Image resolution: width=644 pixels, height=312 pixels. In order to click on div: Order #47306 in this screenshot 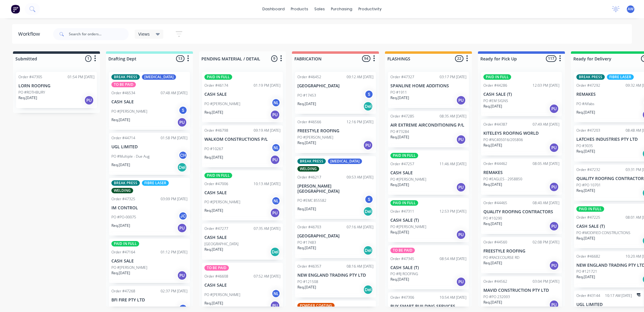, I will do `click(402, 298)`.